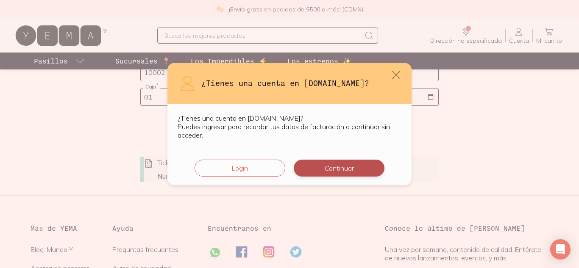 The height and width of the screenshot is (268, 579). What do you see at coordinates (560, 250) in the screenshot?
I see `div: Open Intercom Messenger` at bounding box center [560, 250].